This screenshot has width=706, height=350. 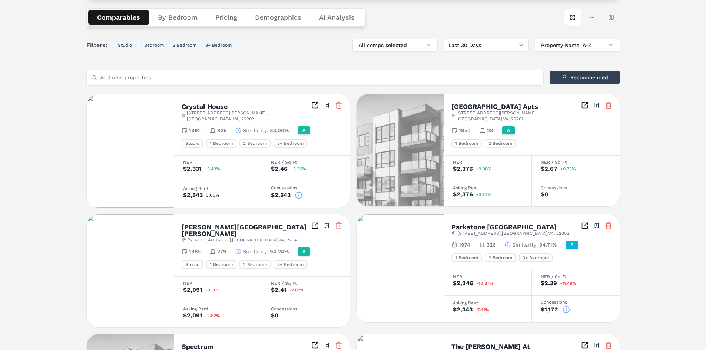 What do you see at coordinates (395, 45) in the screenshot?
I see `button: All comps selected` at bounding box center [395, 45].